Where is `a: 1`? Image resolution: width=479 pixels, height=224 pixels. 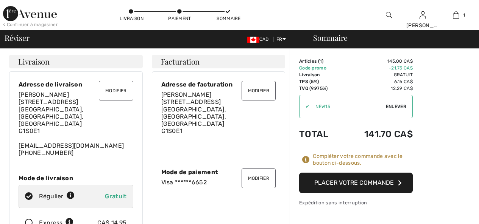
a: 1 is located at coordinates (456, 15).